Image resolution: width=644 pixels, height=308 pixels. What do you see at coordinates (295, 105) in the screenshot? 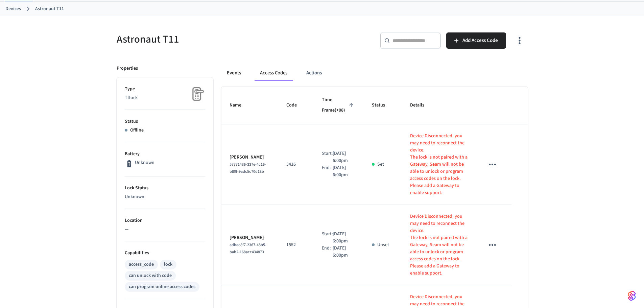
I see `span: Code` at bounding box center [295, 105].